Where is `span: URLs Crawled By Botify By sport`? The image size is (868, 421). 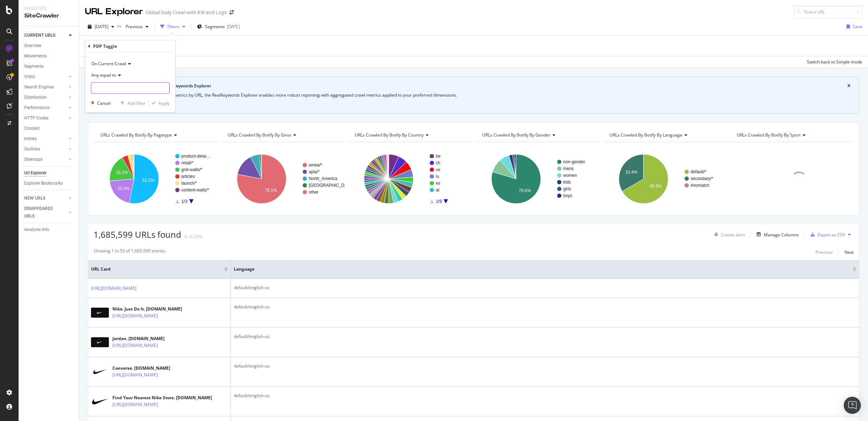
span: URLs Crawled By Botify By sport is located at coordinates (768, 135).